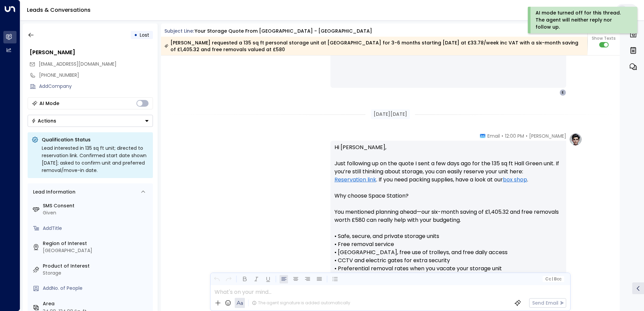 The width and height of the screenshot is (644, 311). Describe the element at coordinates (44, 121) in the screenshot. I see `div: Actions` at that location.